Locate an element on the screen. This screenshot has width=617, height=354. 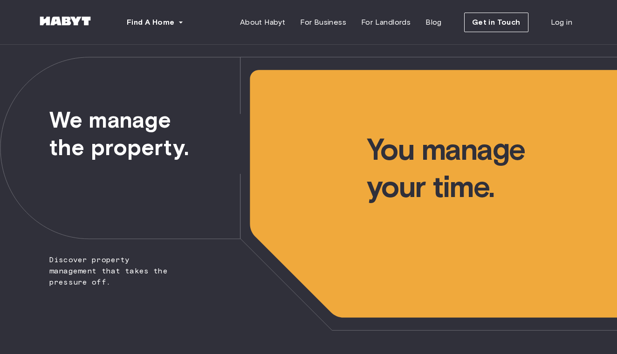
a: Log in is located at coordinates (562, 22).